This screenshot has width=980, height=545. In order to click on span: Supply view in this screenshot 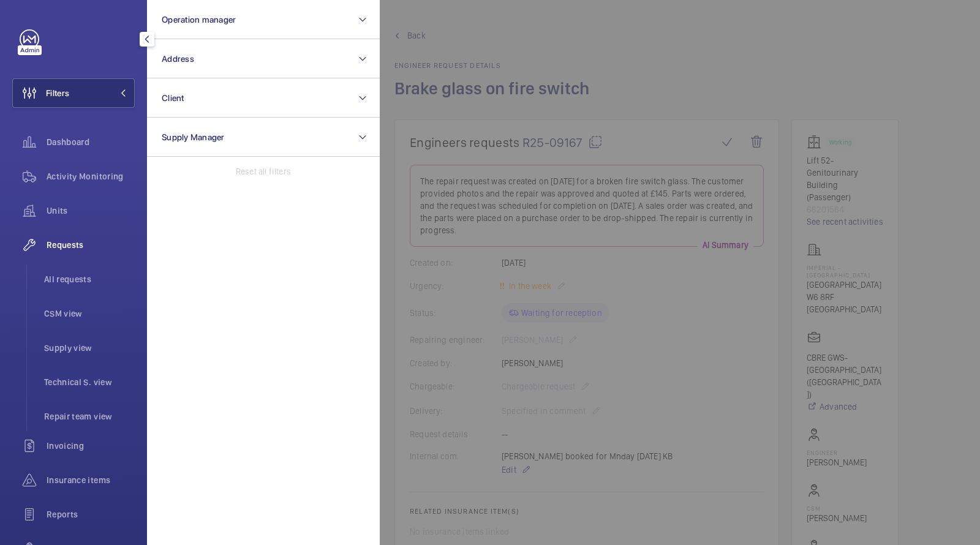, I will do `click(89, 348)`.